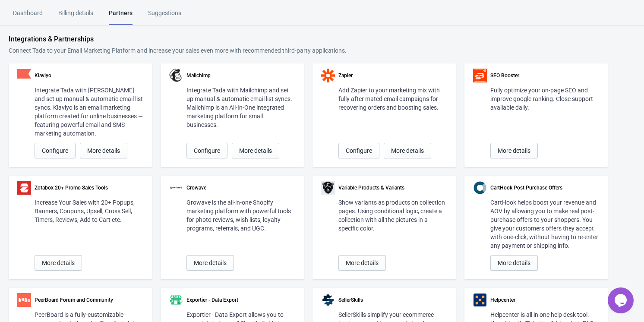 This screenshot has width=644, height=322. I want to click on div: Growave is the all-in-one Shopify marketing platform with powerful tools for photo reviews, wish ..., so click(241, 216).